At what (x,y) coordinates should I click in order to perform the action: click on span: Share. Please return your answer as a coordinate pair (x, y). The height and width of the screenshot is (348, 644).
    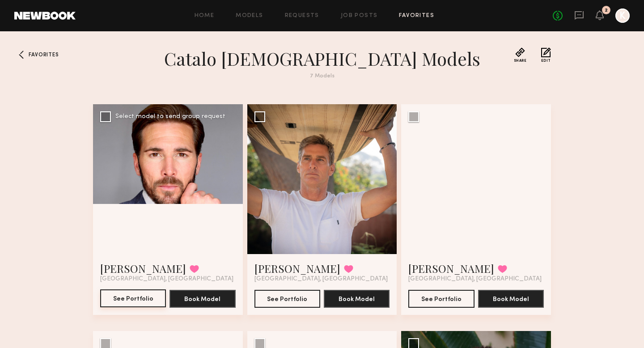
    Looking at the image, I should click on (520, 61).